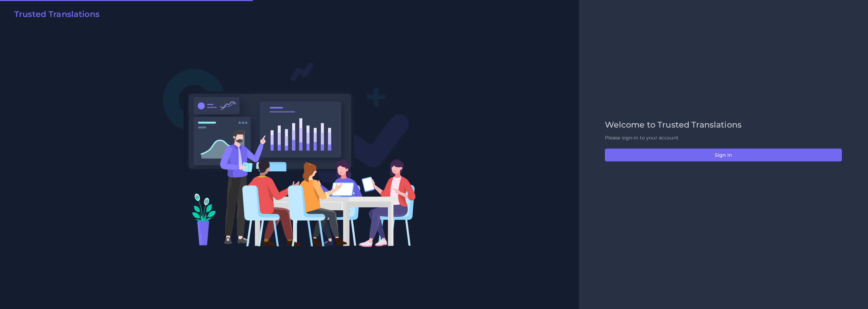 The width and height of the screenshot is (868, 309). What do you see at coordinates (54, 16) in the screenshot?
I see `a: Trusted Translations` at bounding box center [54, 16].